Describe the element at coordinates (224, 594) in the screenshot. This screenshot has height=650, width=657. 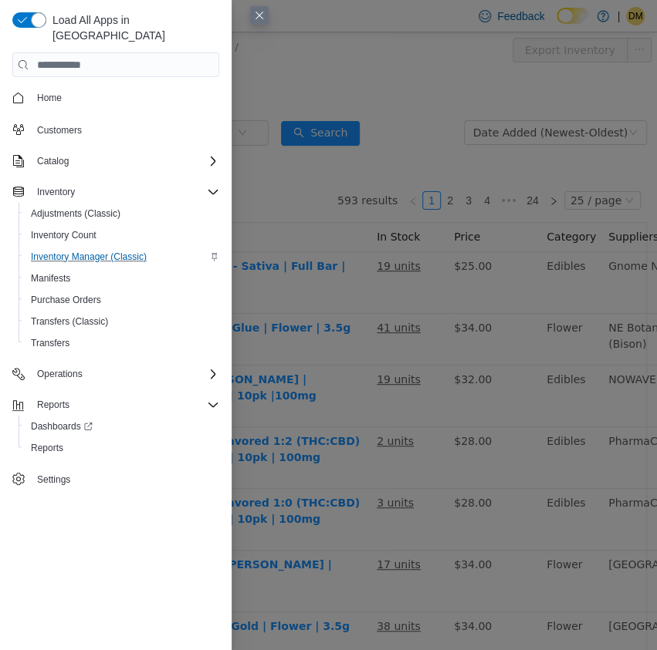
I see `a: Greenside | Acapulco Gold | Flower | 3.5g` at that location.